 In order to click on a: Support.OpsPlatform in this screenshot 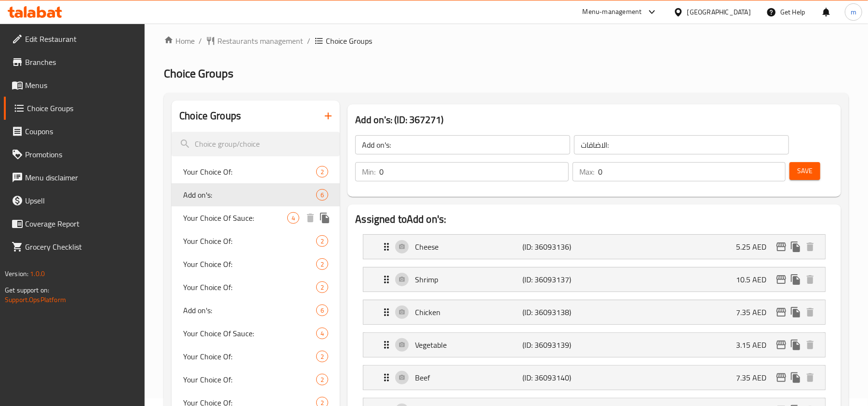, I will do `click(35, 300)`.